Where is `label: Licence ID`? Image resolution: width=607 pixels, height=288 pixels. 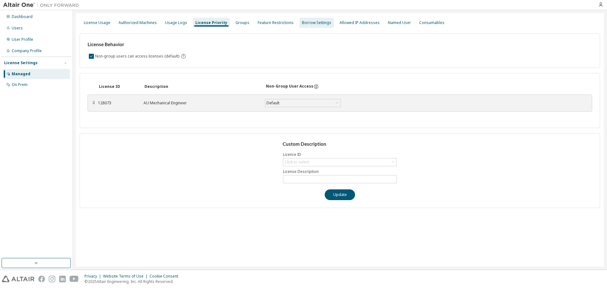 label: Licence ID is located at coordinates (340, 155).